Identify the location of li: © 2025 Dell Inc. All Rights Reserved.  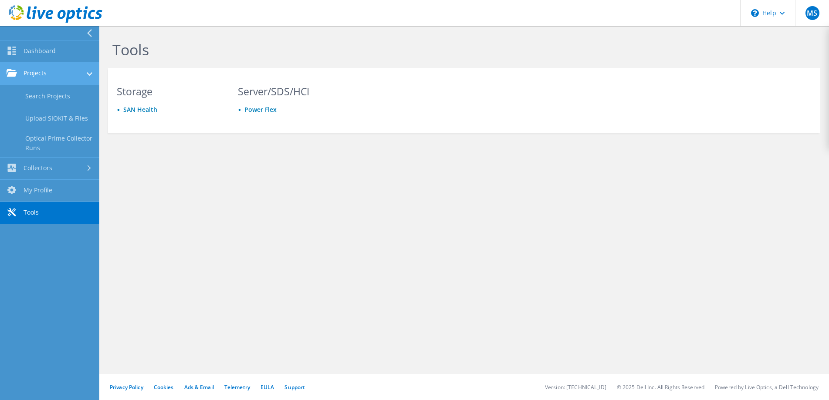
(661, 387).